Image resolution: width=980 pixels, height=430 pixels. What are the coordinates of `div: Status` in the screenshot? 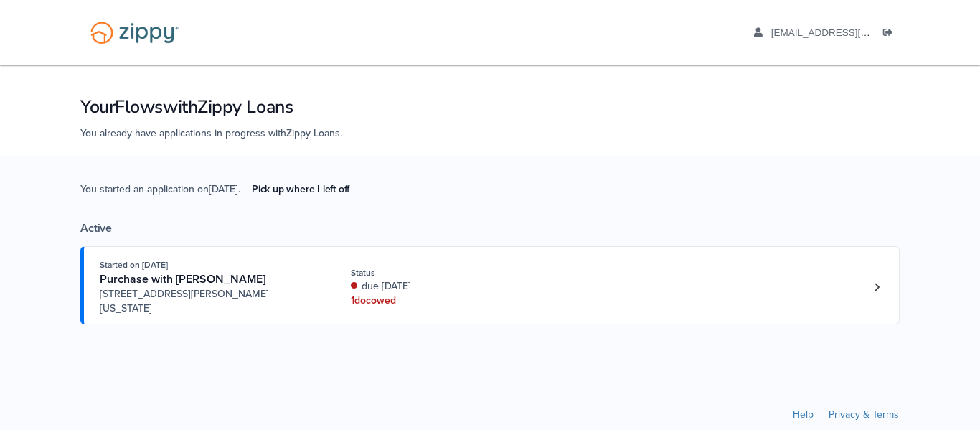 It's located at (447, 273).